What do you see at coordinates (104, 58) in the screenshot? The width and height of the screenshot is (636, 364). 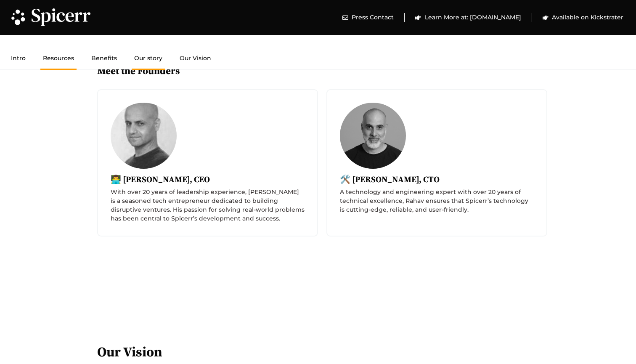 I see `a: Benefits` at bounding box center [104, 58].